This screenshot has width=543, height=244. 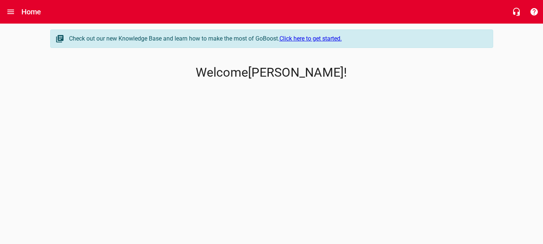 What do you see at coordinates (310, 38) in the screenshot?
I see `a: Click here to get started.` at bounding box center [310, 38].